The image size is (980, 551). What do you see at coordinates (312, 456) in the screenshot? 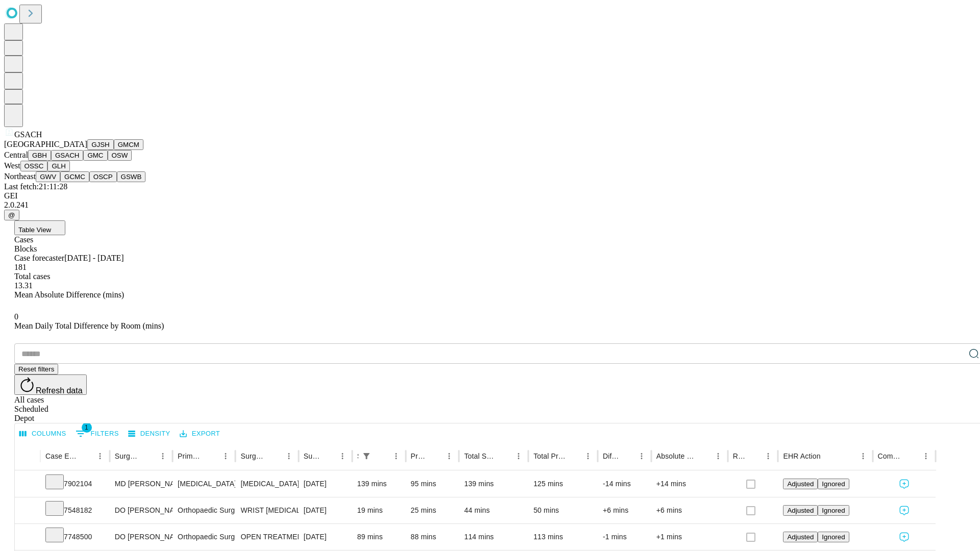
I see `div: Surgery Date` at bounding box center [312, 456].